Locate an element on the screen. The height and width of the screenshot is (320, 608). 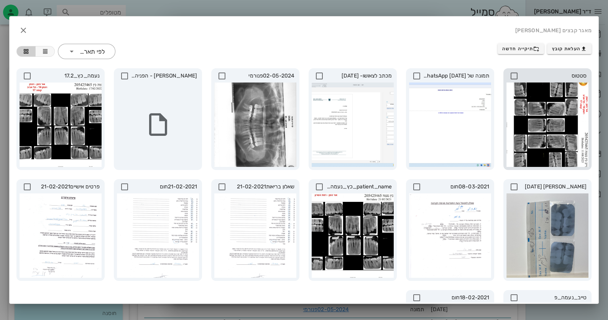
span: נעמה_כץ_17.2 is located at coordinates (67, 76).